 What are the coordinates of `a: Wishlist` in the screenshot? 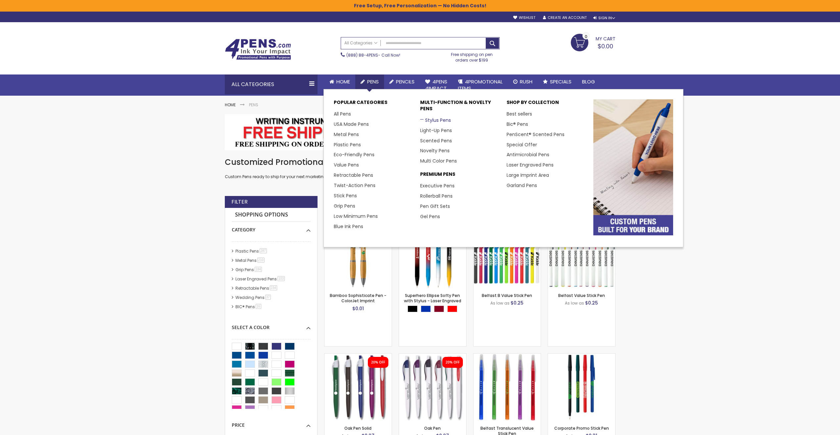 It's located at (524, 18).